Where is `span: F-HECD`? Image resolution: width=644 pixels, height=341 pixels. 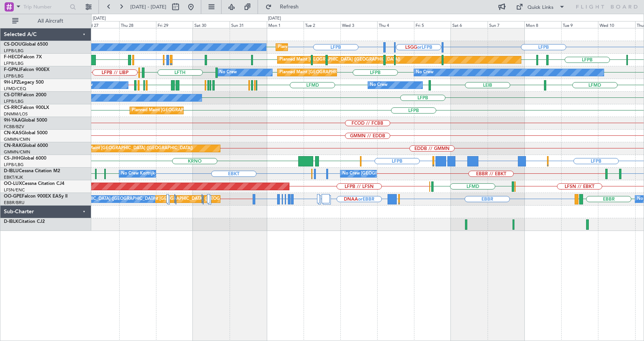
span: F-HECD is located at coordinates (12, 57).